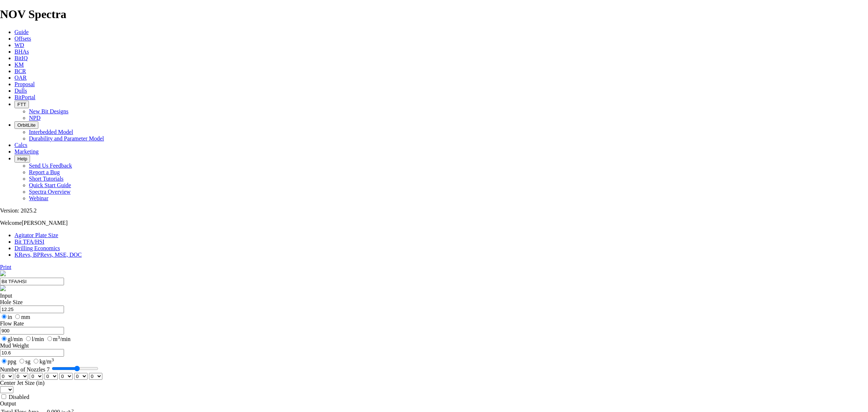 The height and width of the screenshot is (412, 868). I want to click on input: mm, so click(17, 316).